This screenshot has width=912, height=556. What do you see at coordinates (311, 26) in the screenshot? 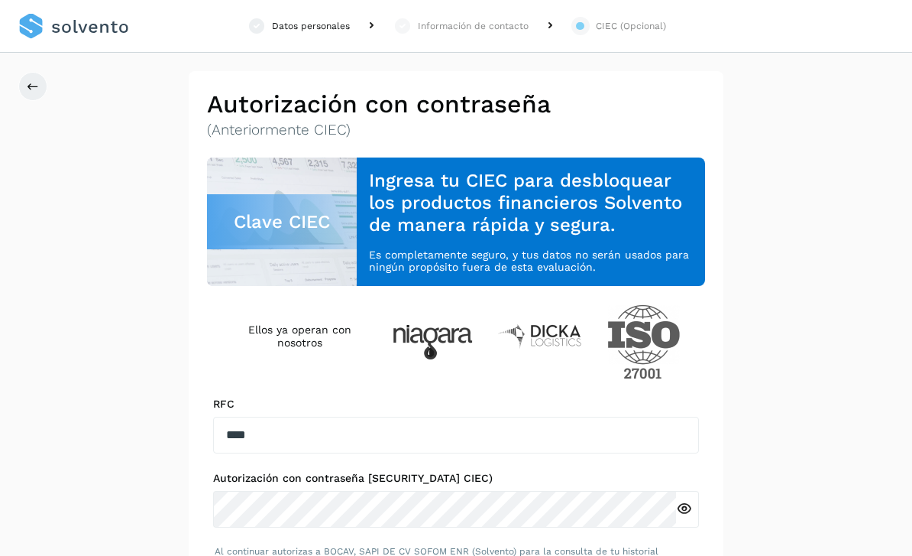
I see `div: Datos personales` at bounding box center [311, 26].